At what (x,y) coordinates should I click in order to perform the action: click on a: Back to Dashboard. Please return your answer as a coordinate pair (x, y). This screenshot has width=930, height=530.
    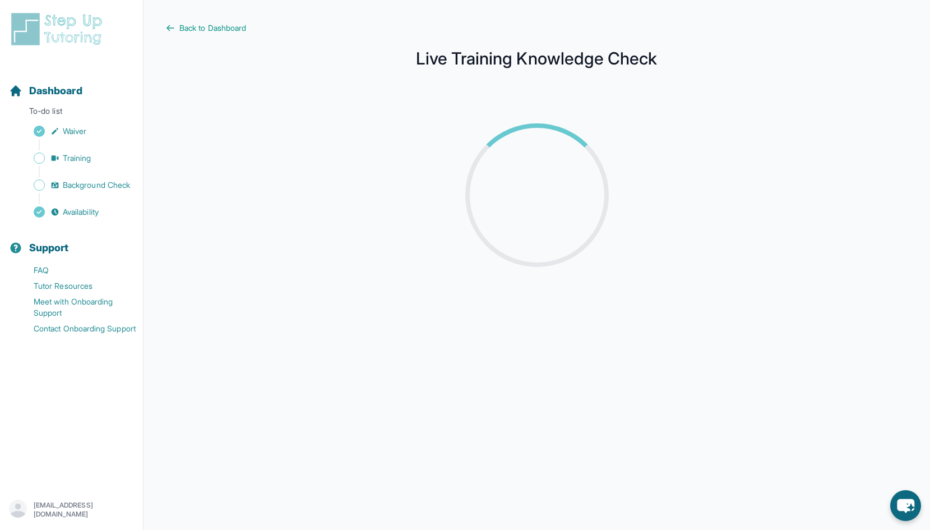
    Looking at the image, I should click on (536, 28).